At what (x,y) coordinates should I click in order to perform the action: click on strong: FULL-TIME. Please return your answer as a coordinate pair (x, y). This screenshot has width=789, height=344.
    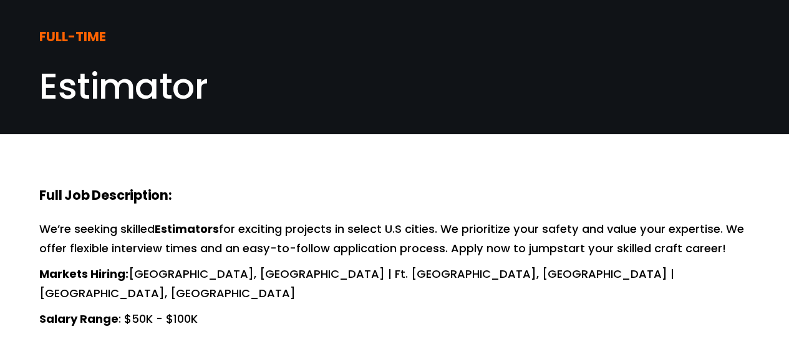
    Looking at the image, I should click on (72, 38).